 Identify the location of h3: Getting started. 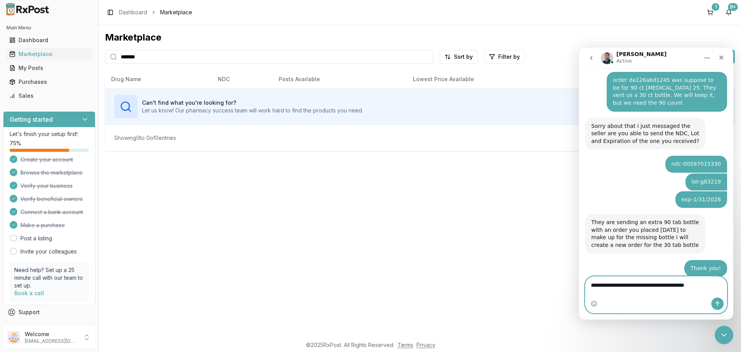
(31, 119).